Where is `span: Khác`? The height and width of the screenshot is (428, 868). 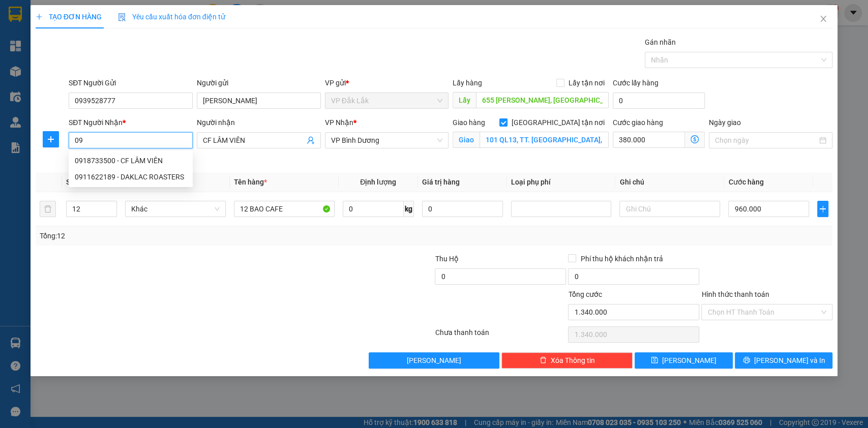
span: Khác is located at coordinates (176, 209).